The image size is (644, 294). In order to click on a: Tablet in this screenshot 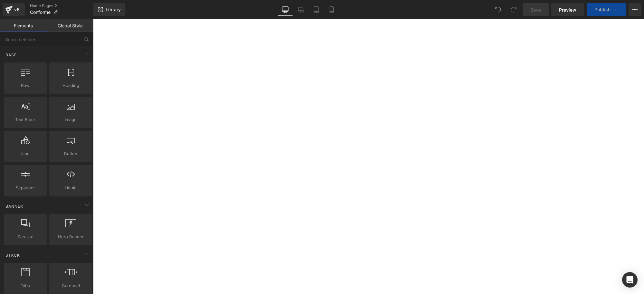, I will do `click(316, 9)`.